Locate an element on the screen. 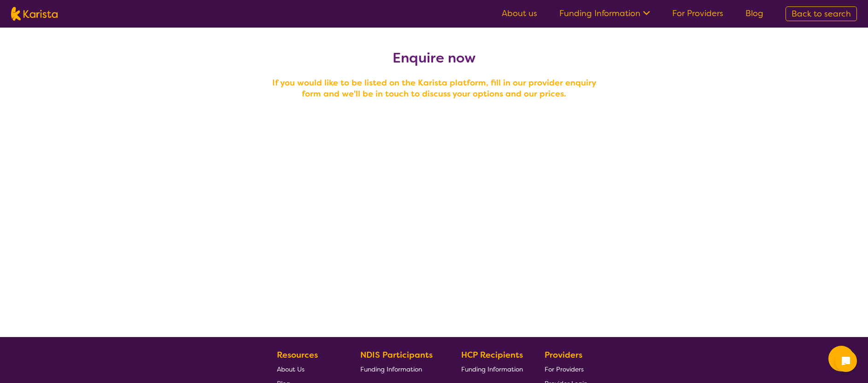 This screenshot has width=868, height=383. img: Karista logo is located at coordinates (34, 14).